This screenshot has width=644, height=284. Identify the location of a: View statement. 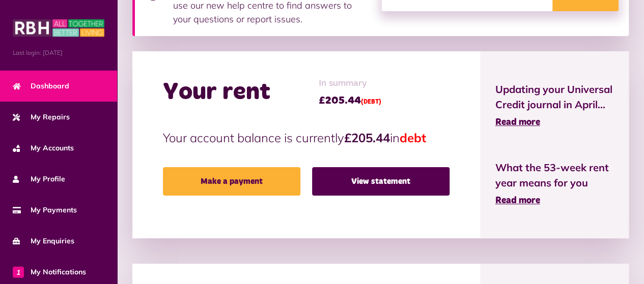
(381, 181).